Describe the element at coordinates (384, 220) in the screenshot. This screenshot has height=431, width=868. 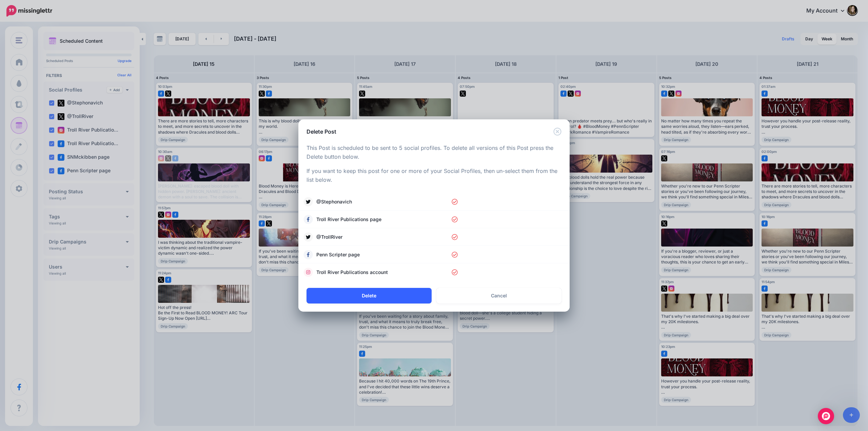
I see `span: Troll River Publications page` at that location.